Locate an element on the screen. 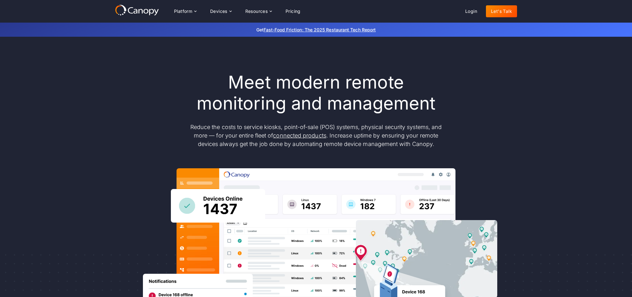 This screenshot has height=297, width=632. a: Login is located at coordinates (471, 11).